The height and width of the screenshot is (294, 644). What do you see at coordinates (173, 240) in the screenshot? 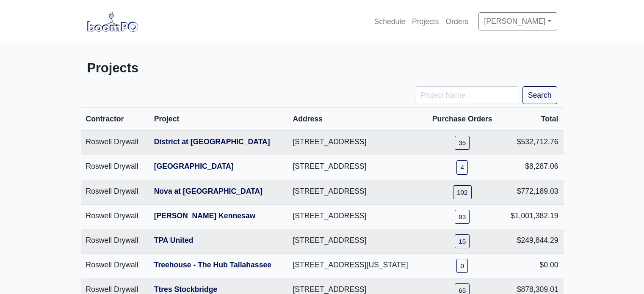
I see `a: TPA United` at bounding box center [173, 240].